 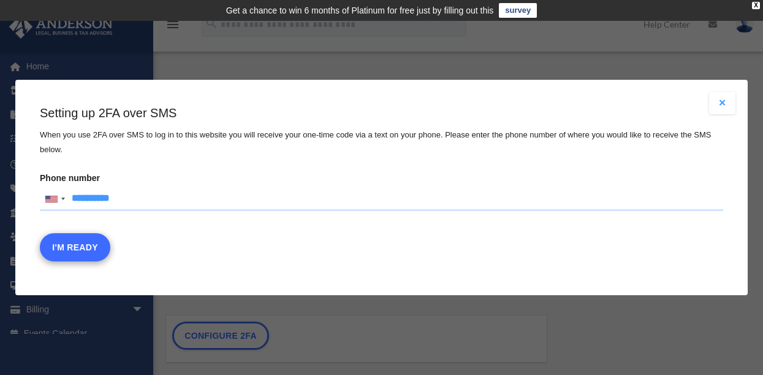 What do you see at coordinates (518, 10) in the screenshot?
I see `a: survey` at bounding box center [518, 10].